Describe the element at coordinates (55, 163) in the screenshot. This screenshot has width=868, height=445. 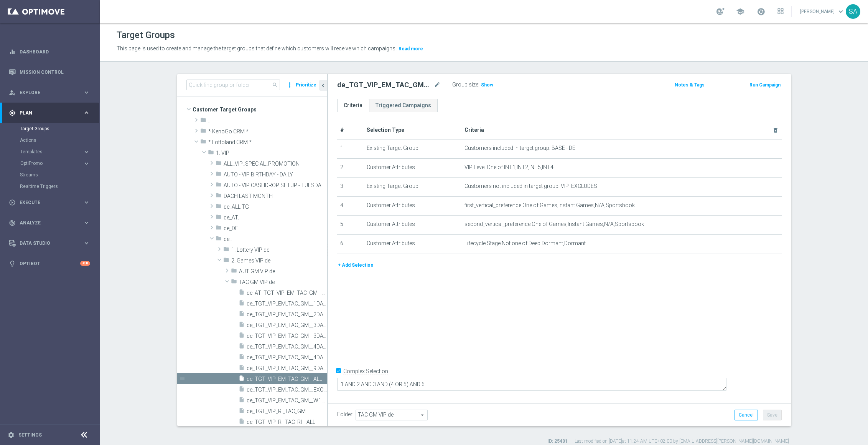
I see `button: OptiPromo keyboard_arrow_right` at that location.